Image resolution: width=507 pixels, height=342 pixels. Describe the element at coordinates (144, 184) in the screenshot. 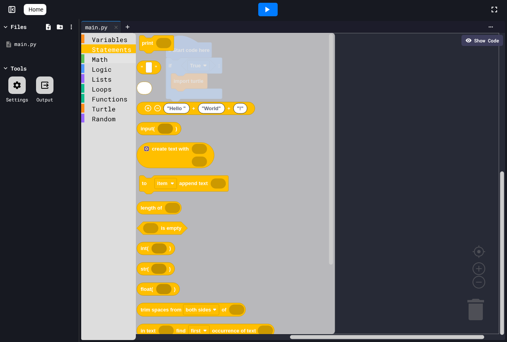

I see `text: to` at that location.